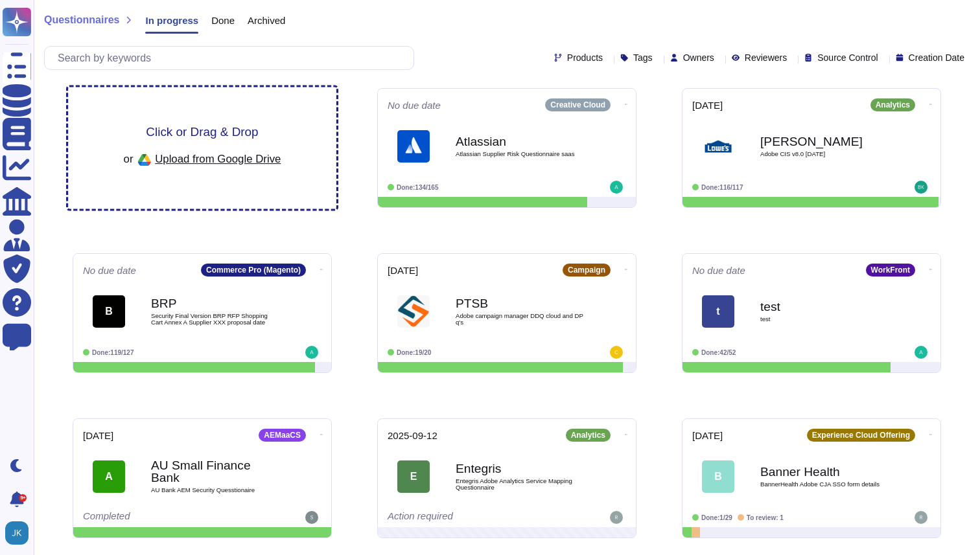 The width and height of the screenshot is (980, 555). What do you see at coordinates (520, 142) in the screenshot?
I see `b: Atlassian` at bounding box center [520, 142].